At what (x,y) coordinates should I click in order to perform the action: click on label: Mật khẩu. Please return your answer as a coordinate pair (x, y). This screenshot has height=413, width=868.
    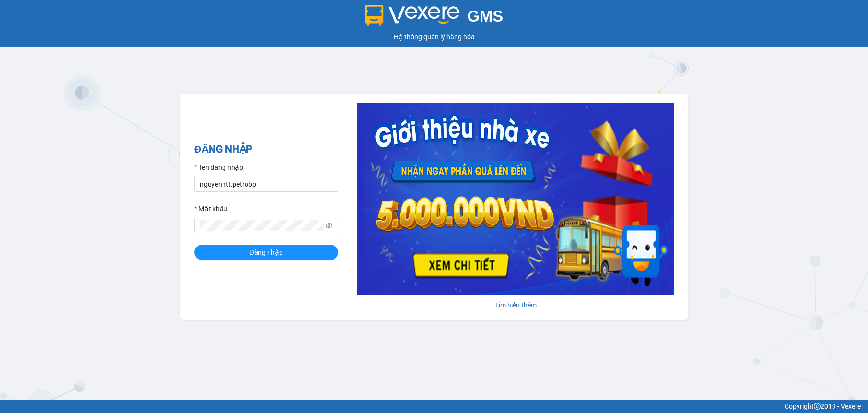
    Looking at the image, I should click on (211, 208).